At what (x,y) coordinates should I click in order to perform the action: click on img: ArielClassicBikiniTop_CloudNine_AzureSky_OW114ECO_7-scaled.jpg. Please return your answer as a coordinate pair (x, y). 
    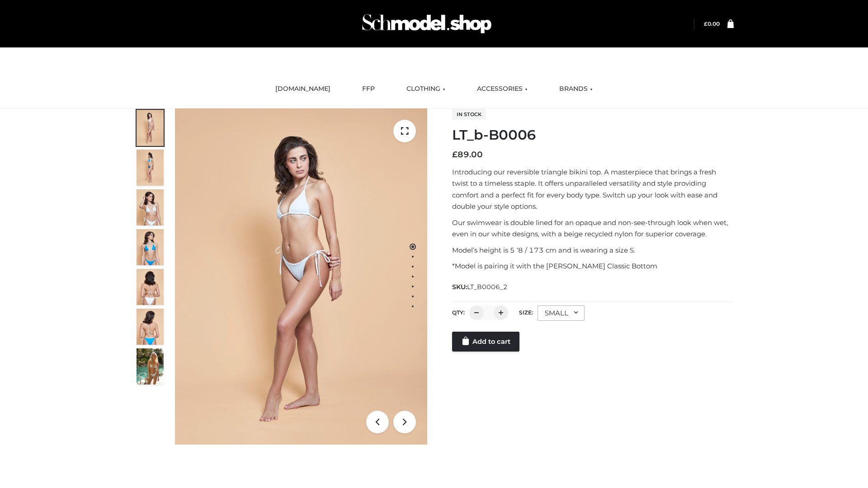
    Looking at the image, I should click on (150, 287).